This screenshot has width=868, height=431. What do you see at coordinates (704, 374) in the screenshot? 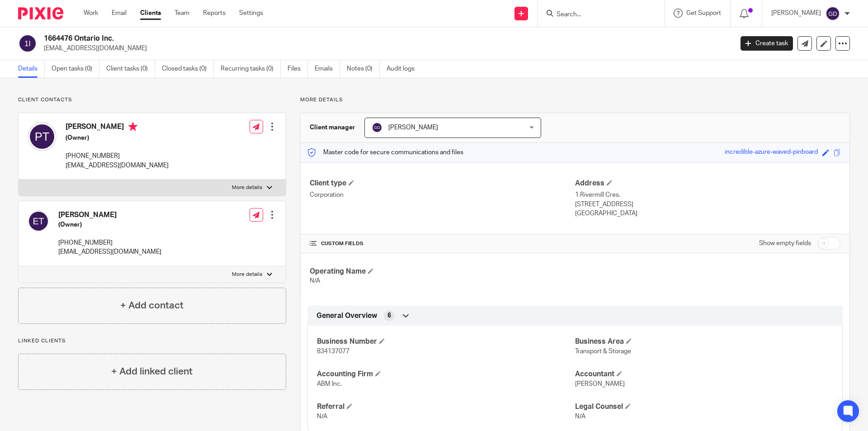
I see `h4: Accountant` at bounding box center [704, 374].